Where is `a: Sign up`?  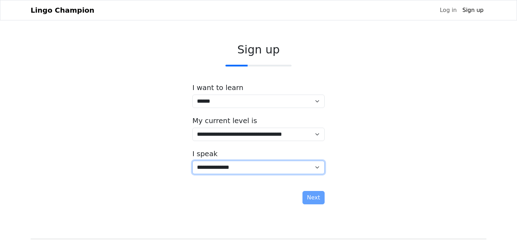
a: Sign up is located at coordinates (473, 10).